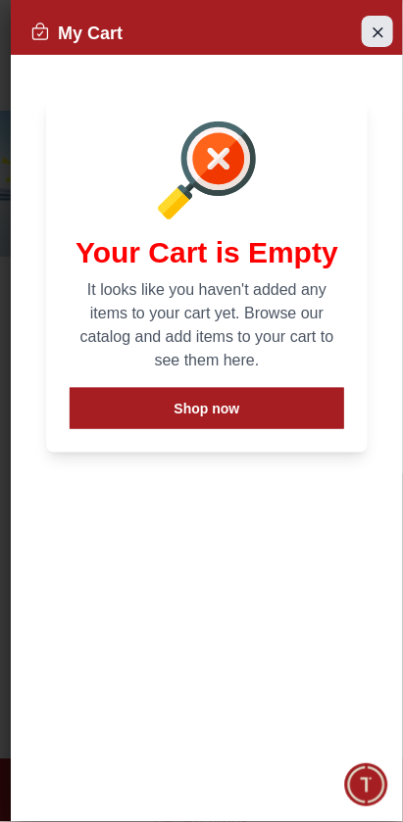 The height and width of the screenshot is (822, 403). I want to click on p: It looks like you haven't added any items to your cart yet. Browse our catalog and add items to y..., so click(207, 325).